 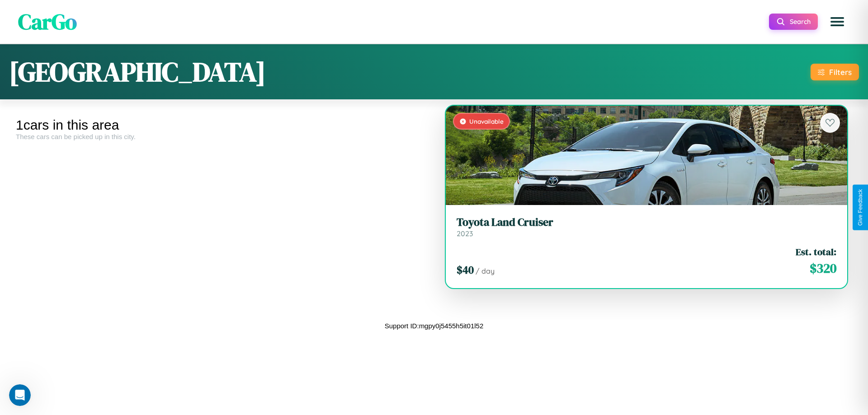 What do you see at coordinates (48, 22) in the screenshot?
I see `span: CarGo` at bounding box center [48, 22].